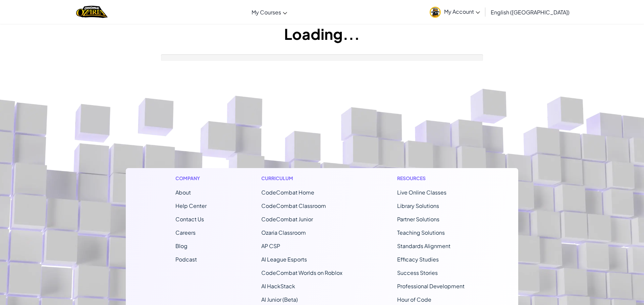  What do you see at coordinates (430, 286) in the screenshot?
I see `a: Professional Development` at bounding box center [430, 286].